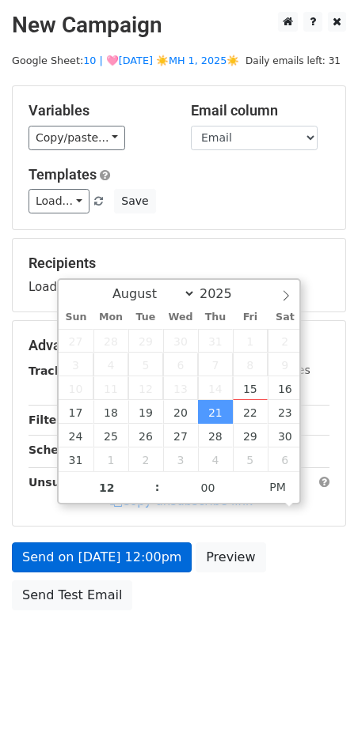  I want to click on a: Copy unsubscribe link, so click(181, 501).